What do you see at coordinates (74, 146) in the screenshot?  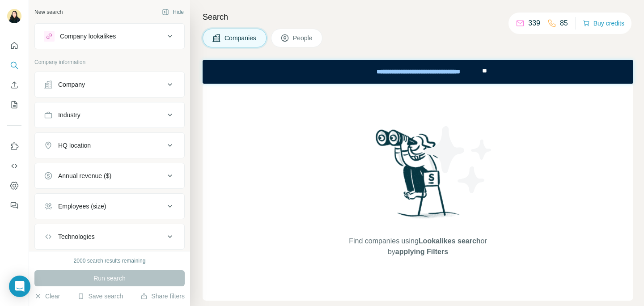 I see `div: HQ location` at bounding box center [74, 146].